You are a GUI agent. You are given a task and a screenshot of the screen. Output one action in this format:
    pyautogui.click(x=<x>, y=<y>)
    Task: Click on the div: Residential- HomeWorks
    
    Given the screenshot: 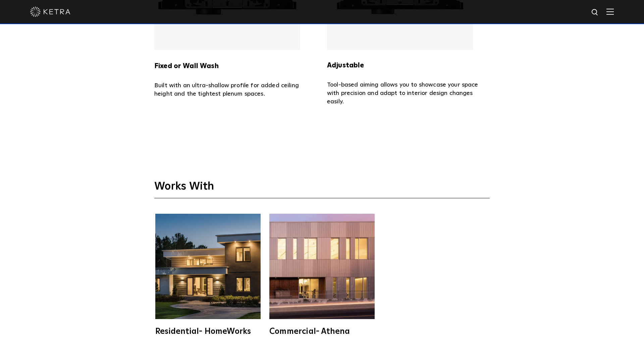 What is the action you would take?
    pyautogui.click(x=208, y=331)
    